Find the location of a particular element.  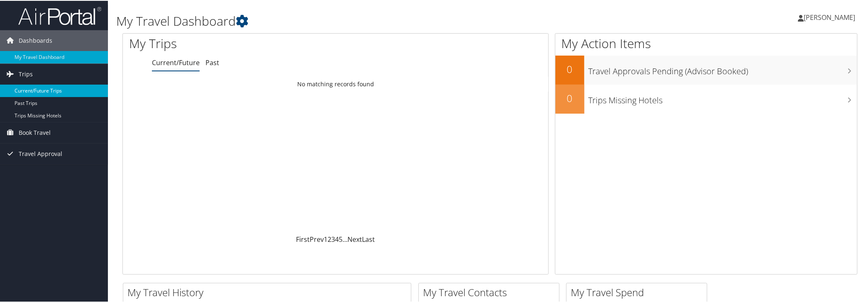

h2: My Travel Contacts is located at coordinates (491, 291).